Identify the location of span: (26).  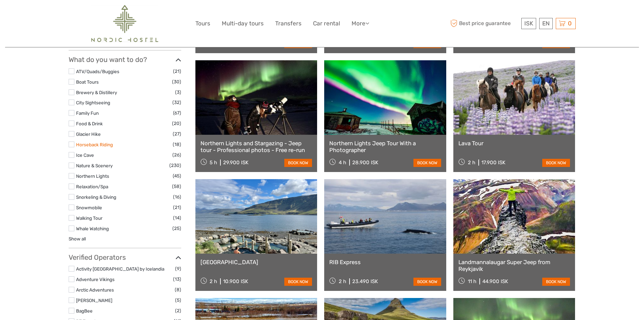
(177, 155).